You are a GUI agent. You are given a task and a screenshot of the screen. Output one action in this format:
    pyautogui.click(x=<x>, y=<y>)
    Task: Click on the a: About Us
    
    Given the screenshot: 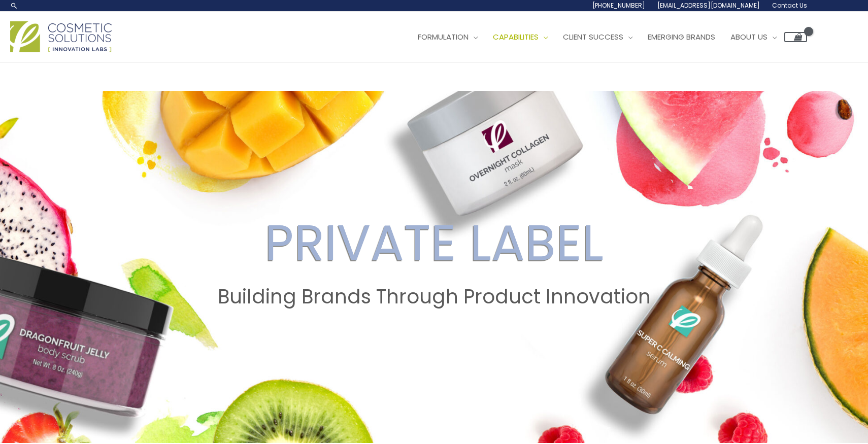 What is the action you would take?
    pyautogui.click(x=753, y=37)
    